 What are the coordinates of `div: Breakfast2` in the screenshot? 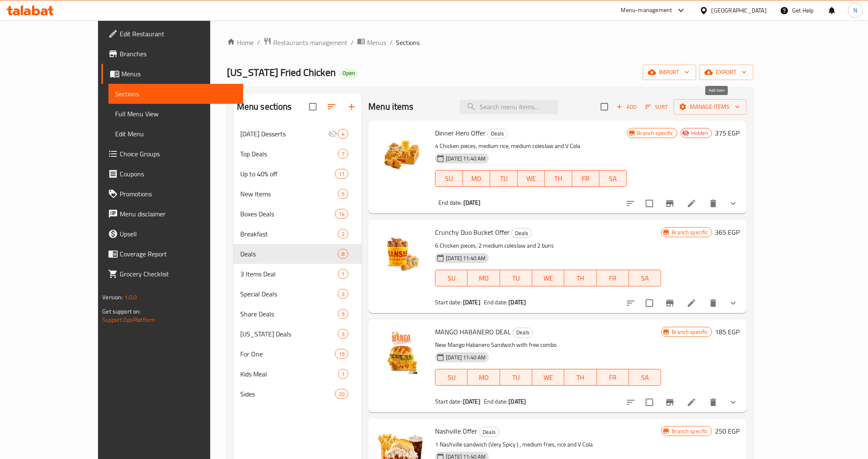 It's located at (298, 234).